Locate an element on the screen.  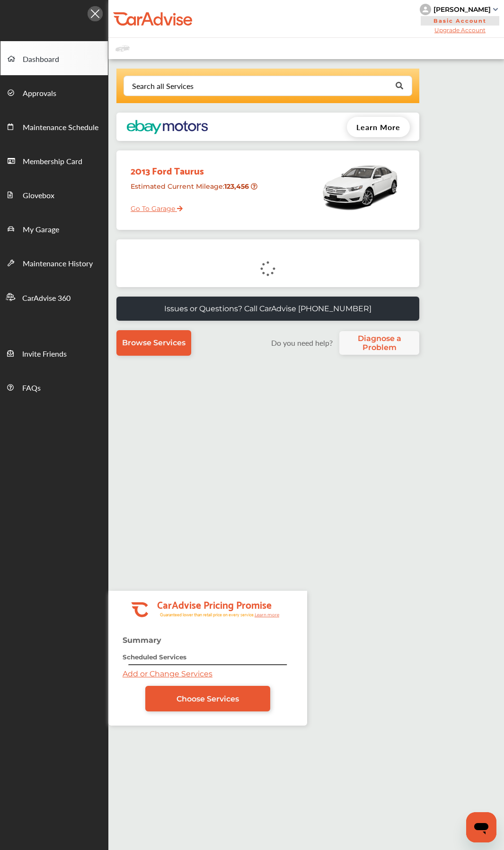
tspan: Learn more is located at coordinates (267, 615).